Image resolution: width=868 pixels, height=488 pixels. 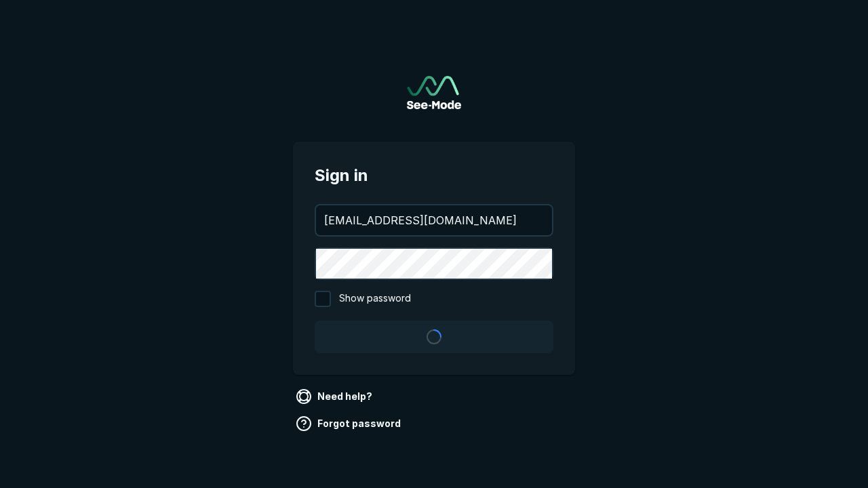 I want to click on input: your@email.com, so click(x=434, y=221).